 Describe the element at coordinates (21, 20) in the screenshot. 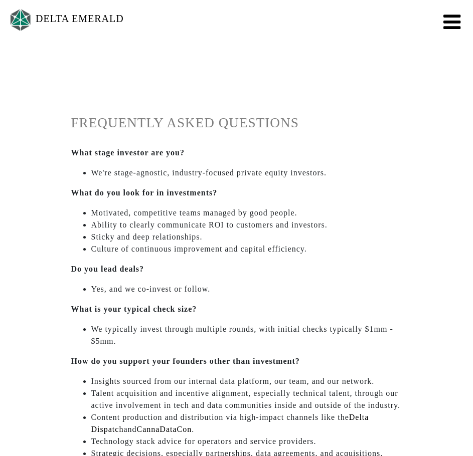

I see `img: Logo` at that location.